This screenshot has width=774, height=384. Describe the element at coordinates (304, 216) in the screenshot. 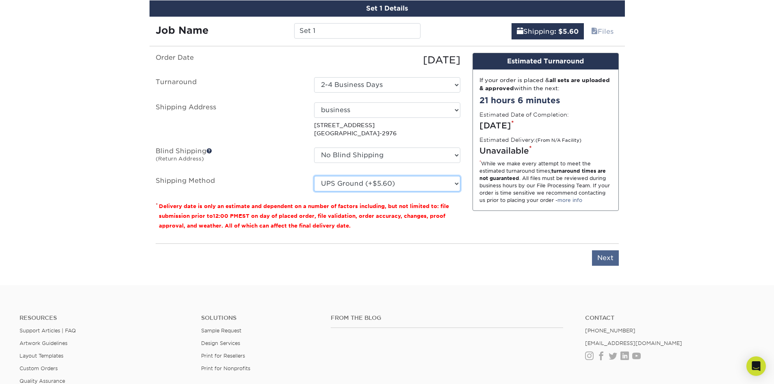

I see `small: Delivery date is only an estimate and dependent on a number of factors including, but not limited...` at that location.